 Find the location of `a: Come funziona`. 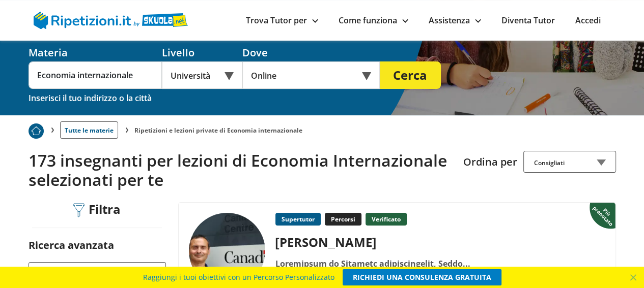

a: Come funziona is located at coordinates (373, 20).